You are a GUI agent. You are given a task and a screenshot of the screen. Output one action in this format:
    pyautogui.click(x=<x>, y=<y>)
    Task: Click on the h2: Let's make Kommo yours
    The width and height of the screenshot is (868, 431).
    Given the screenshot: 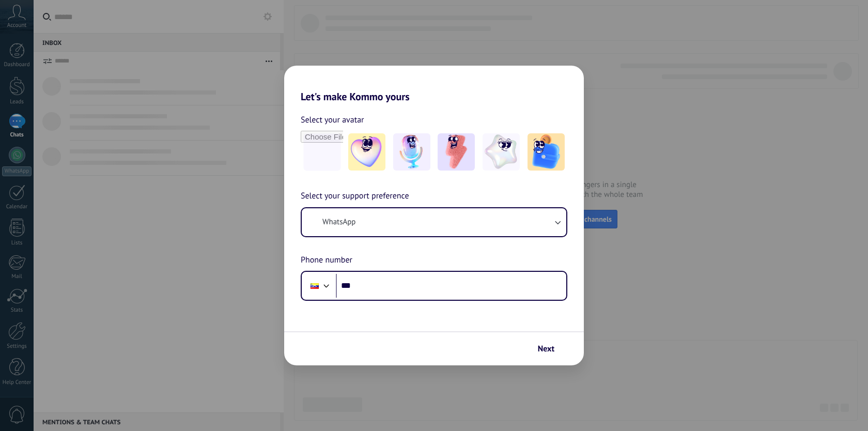 What is the action you would take?
    pyautogui.click(x=434, y=84)
    